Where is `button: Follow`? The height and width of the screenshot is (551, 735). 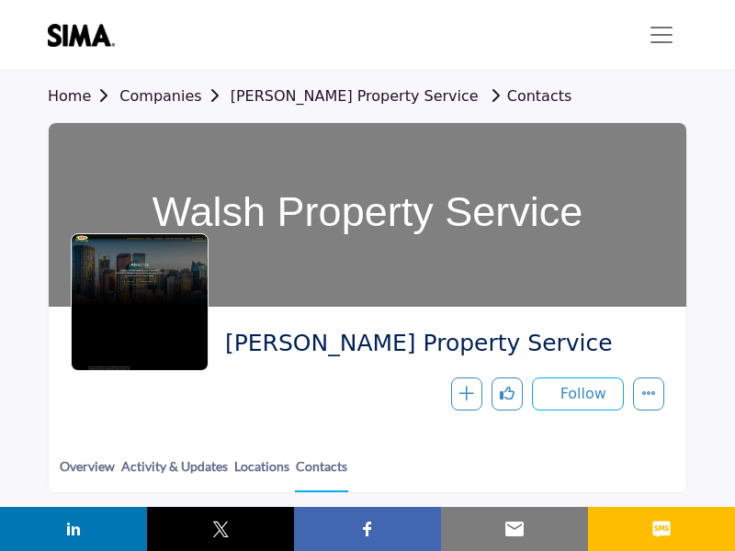
button: Follow is located at coordinates (578, 394).